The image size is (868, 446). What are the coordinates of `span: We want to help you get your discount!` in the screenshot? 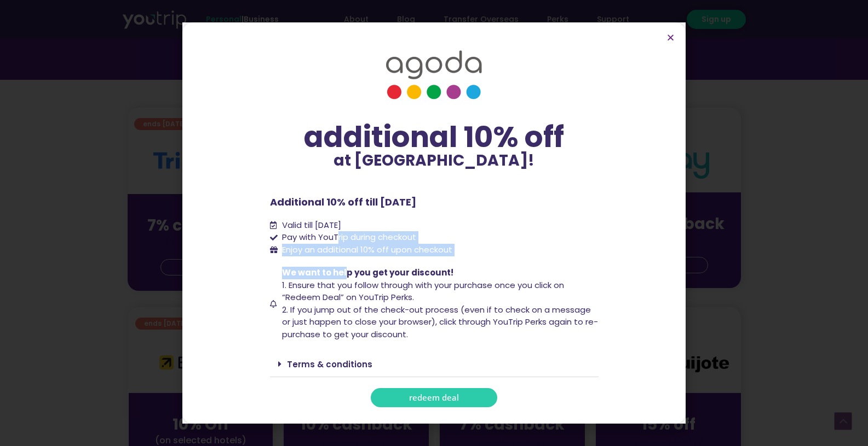 It's located at (367, 273).